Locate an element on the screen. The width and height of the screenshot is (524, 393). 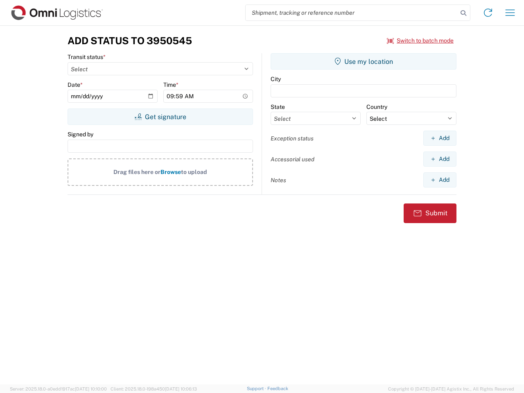
label: Signed by is located at coordinates (80, 134).